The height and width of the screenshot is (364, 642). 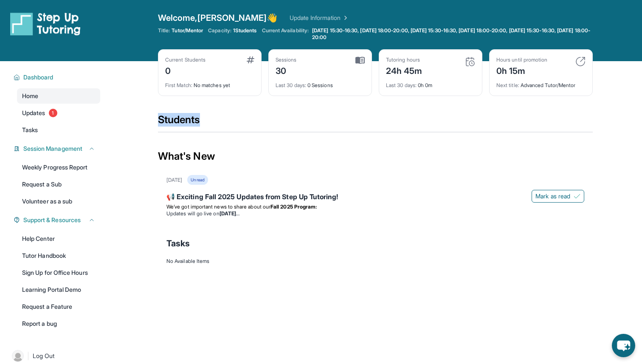 I want to click on a: Volunteer as a sub, so click(x=59, y=202).